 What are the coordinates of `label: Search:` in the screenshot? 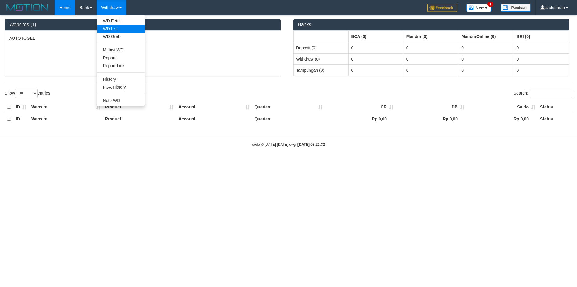 It's located at (543, 93).